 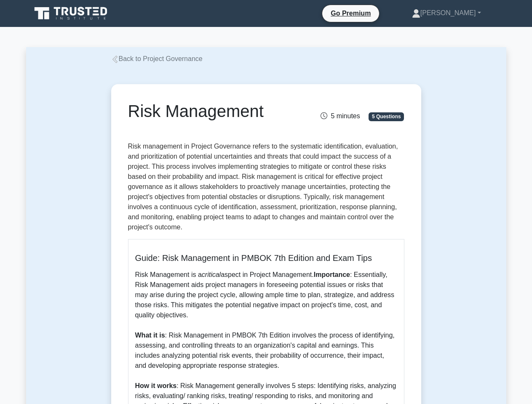 What do you see at coordinates (266, 258) in the screenshot?
I see `h5: Guide: Risk Management in PMBOK 7th Edition and Exam Tips` at bounding box center [266, 258].